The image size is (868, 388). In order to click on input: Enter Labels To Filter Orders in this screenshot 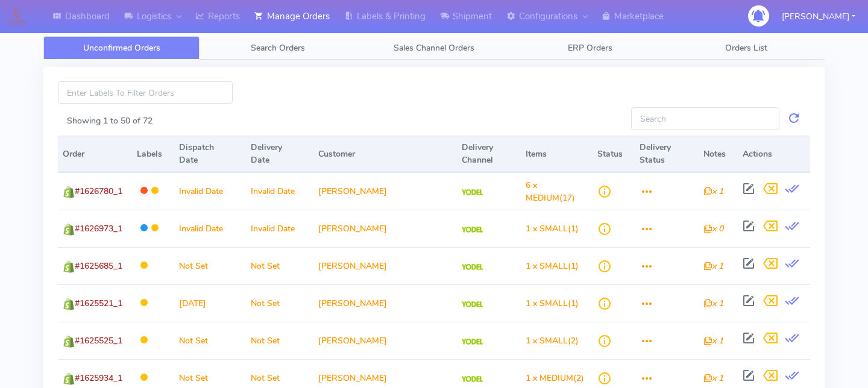, I will do `click(145, 92)`.